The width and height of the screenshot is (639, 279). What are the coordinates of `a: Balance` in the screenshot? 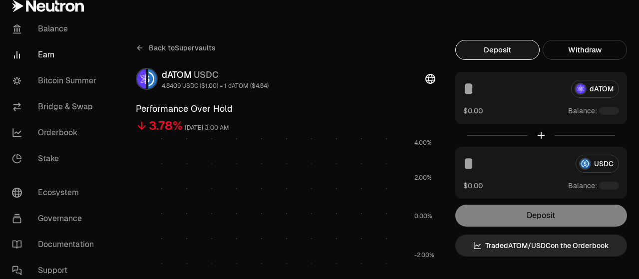 It's located at (56, 29).